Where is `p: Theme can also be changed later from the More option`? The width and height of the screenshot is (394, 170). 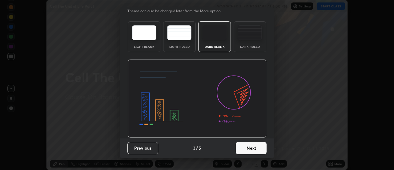 p: Theme can also be changed later from the More option is located at coordinates (177, 11).